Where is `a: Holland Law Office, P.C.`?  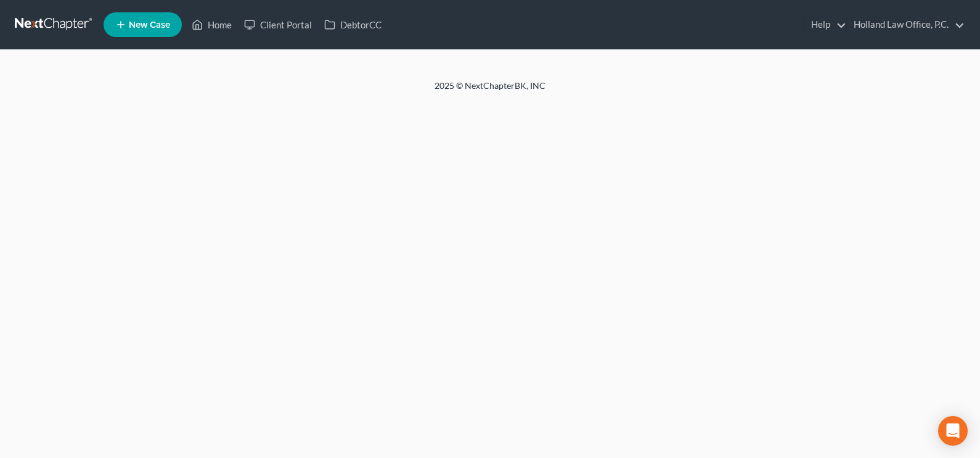
a: Holland Law Office, P.C. is located at coordinates (906, 24).